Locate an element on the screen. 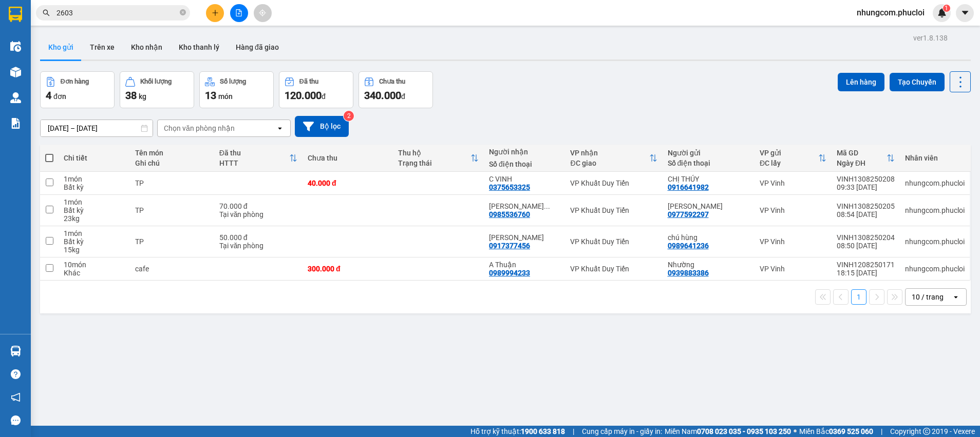 The width and height of the screenshot is (980, 437). div: Trạng thái is located at coordinates (434, 163).